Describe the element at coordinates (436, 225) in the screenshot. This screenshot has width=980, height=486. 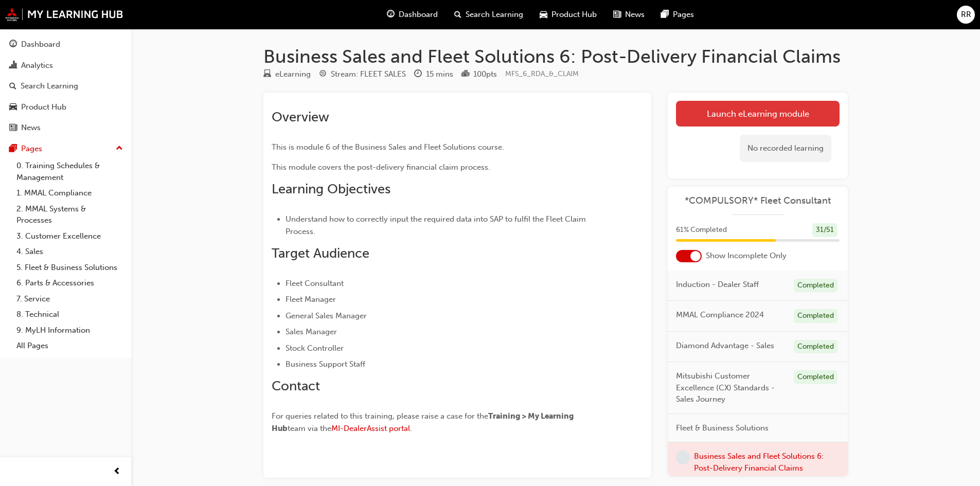
I see `span: Understand how to correctly input the required data into SAP to fulfil the Fleet Claim Process.` at that location.